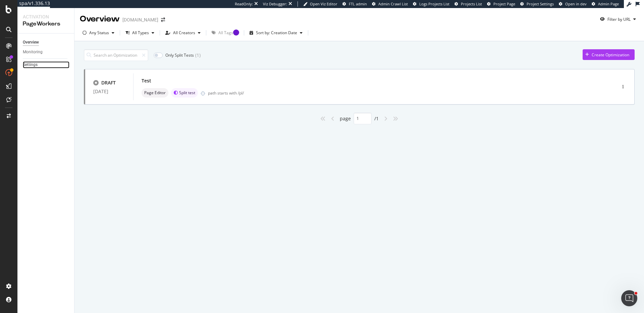  What do you see at coordinates (396, 118) in the screenshot?
I see `div: angles-right` at bounding box center [396, 118].